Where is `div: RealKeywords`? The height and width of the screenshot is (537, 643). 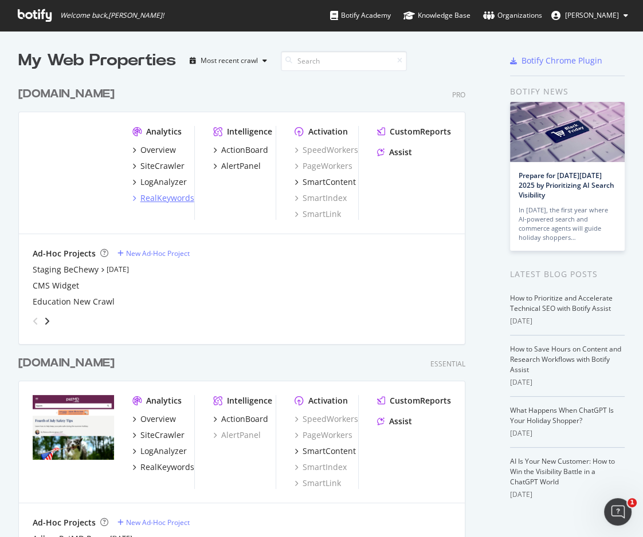
div: RealKeywords is located at coordinates (167, 467).